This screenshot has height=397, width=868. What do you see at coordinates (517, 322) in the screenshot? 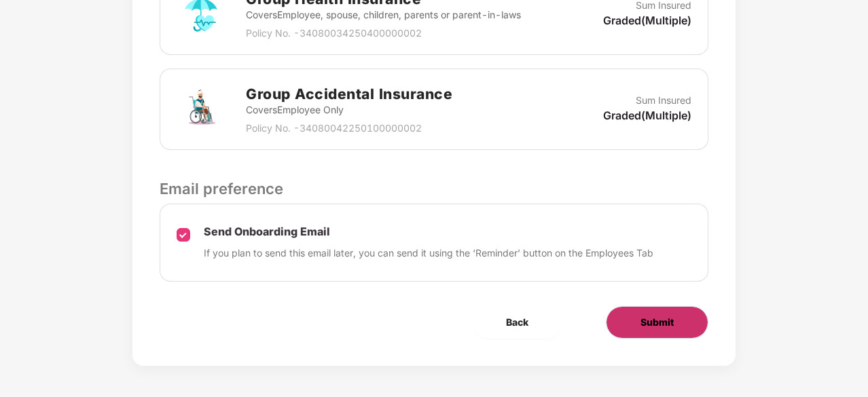
I see `span: Back` at bounding box center [517, 322].